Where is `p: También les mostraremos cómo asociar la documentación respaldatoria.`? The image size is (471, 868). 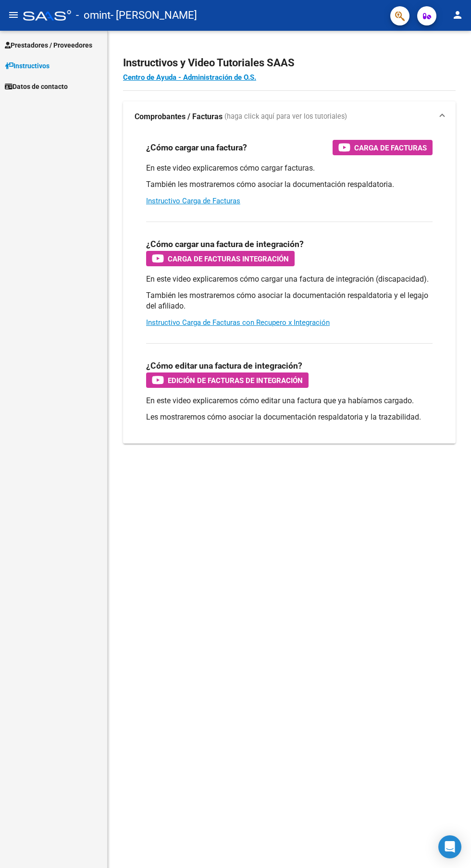 p: También les mostraremos cómo asociar la documentación respaldatoria. is located at coordinates (289, 185).